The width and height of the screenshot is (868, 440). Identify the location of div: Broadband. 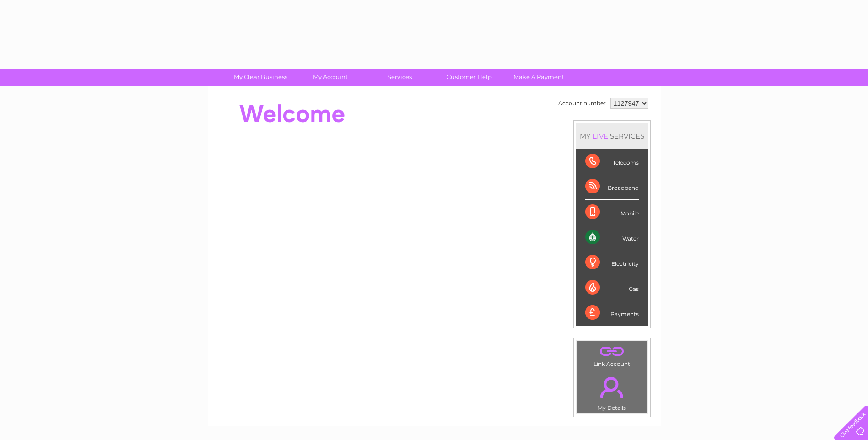
(611, 186).